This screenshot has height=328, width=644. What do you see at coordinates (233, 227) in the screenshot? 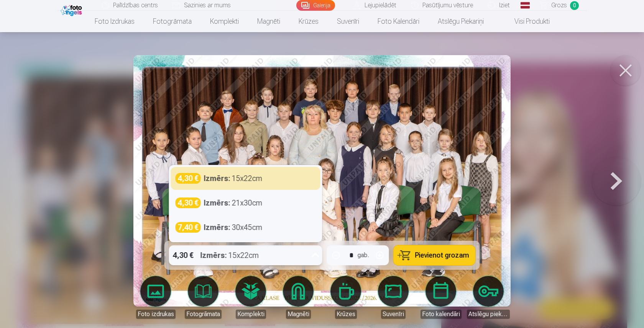
I see `div: 30x45cm` at bounding box center [233, 227].